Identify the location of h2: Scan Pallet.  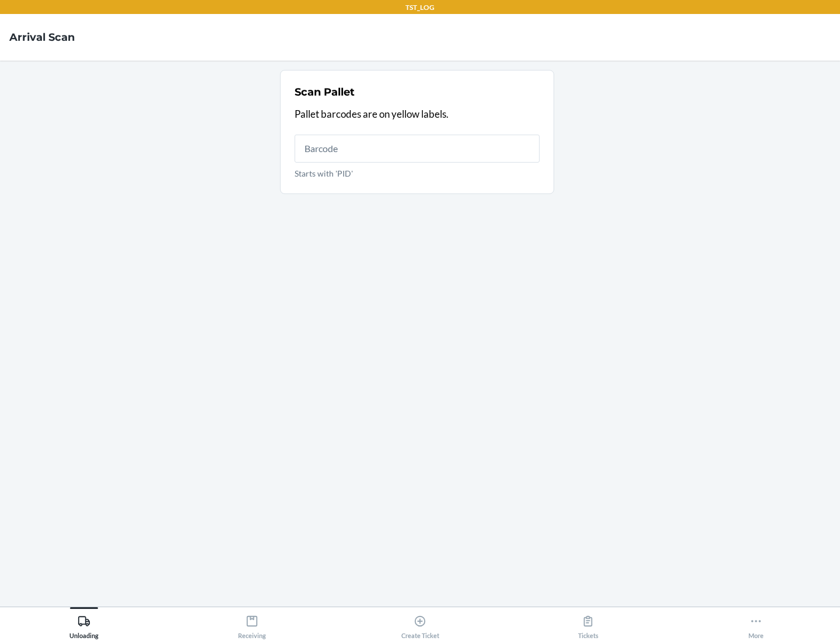
(325, 92).